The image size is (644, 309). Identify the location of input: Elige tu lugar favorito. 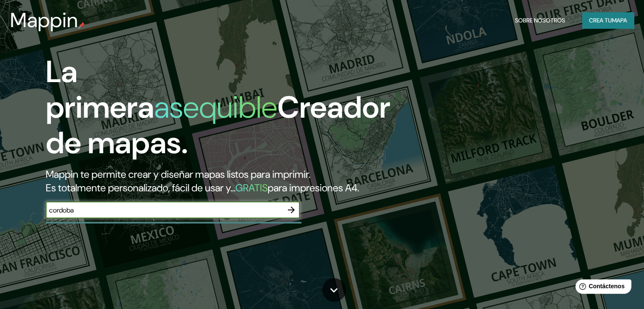
(164, 210).